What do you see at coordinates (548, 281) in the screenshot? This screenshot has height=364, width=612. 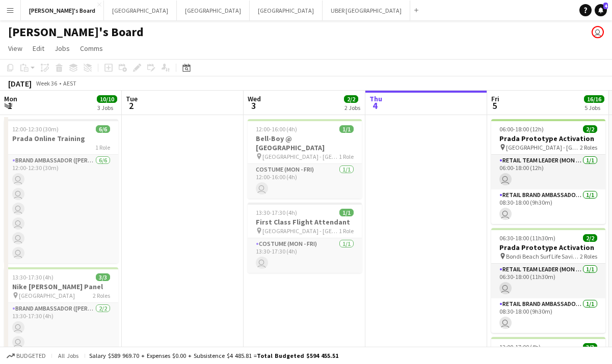 I see `div: 06:30-18:00 (11h30m)2/2Prada Prototype Activation Bondi Beach Surf Life Saving Club2 RolesRETAIL ...` at bounding box center [548, 281].